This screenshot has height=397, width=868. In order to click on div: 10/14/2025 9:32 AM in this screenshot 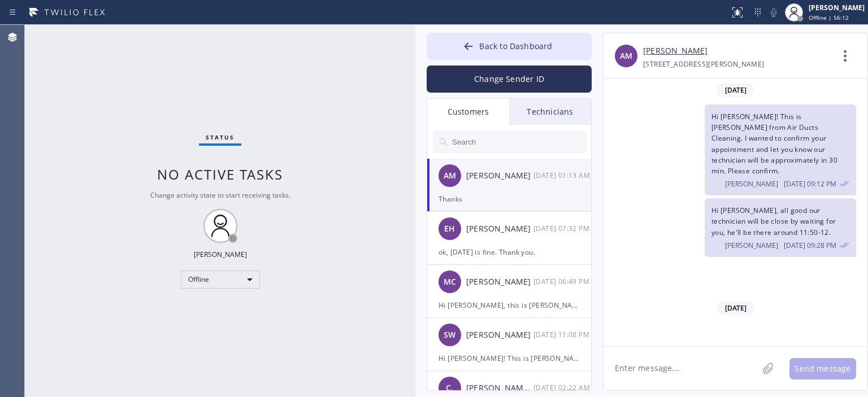, I will do `click(563, 228)`.